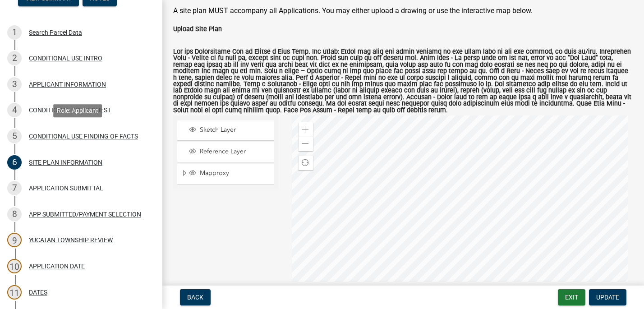  I want to click on span: Expand, so click(184, 174).